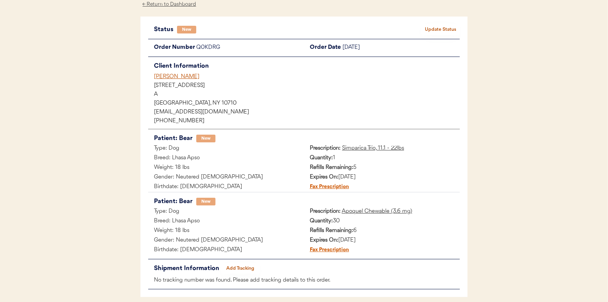  What do you see at coordinates (323, 48) in the screenshot?
I see `div: Order Date` at bounding box center [323, 48].